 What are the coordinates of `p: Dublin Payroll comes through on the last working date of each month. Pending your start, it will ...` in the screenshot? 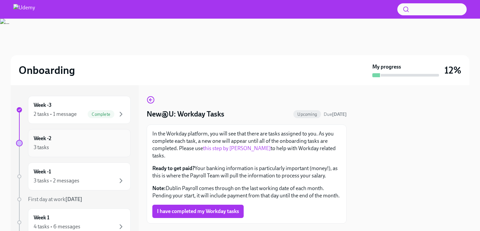 It's located at (246, 192).